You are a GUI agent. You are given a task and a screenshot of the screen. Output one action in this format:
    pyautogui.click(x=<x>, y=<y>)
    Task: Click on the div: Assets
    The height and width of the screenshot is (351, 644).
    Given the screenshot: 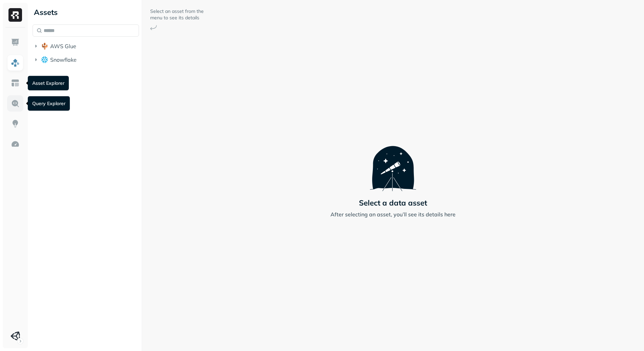 What is the action you would take?
    pyautogui.click(x=86, y=12)
    